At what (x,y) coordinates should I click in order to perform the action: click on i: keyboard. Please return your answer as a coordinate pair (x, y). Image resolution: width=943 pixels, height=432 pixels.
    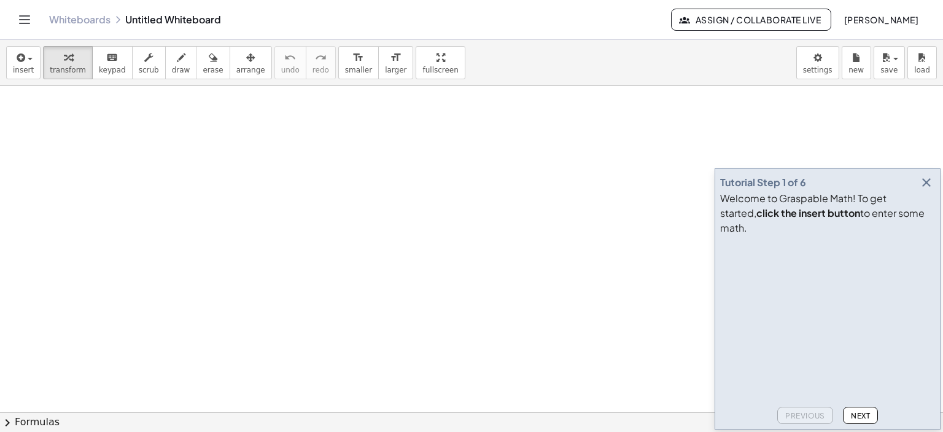
    Looking at the image, I should click on (112, 58).